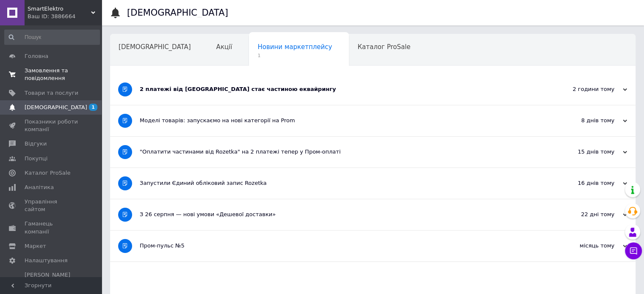 Image resolution: width=644 pixels, height=294 pixels. What do you see at coordinates (294, 47) in the screenshot?
I see `span: Новини маркетплейсу` at bounding box center [294, 47].